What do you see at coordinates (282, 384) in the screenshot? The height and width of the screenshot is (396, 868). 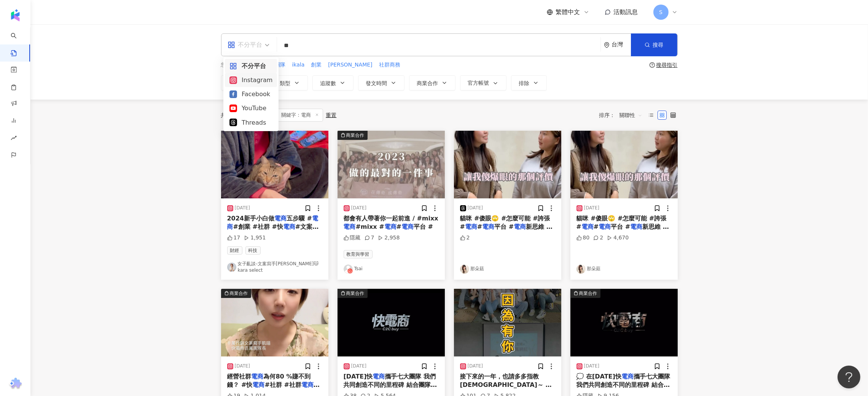 I see `span: #社群 #社群` at bounding box center [282, 384].